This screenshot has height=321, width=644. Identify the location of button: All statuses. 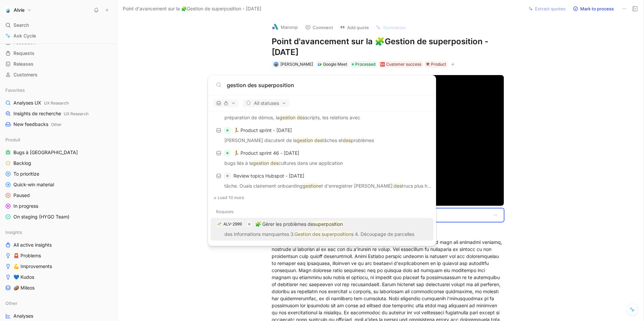
(266, 103).